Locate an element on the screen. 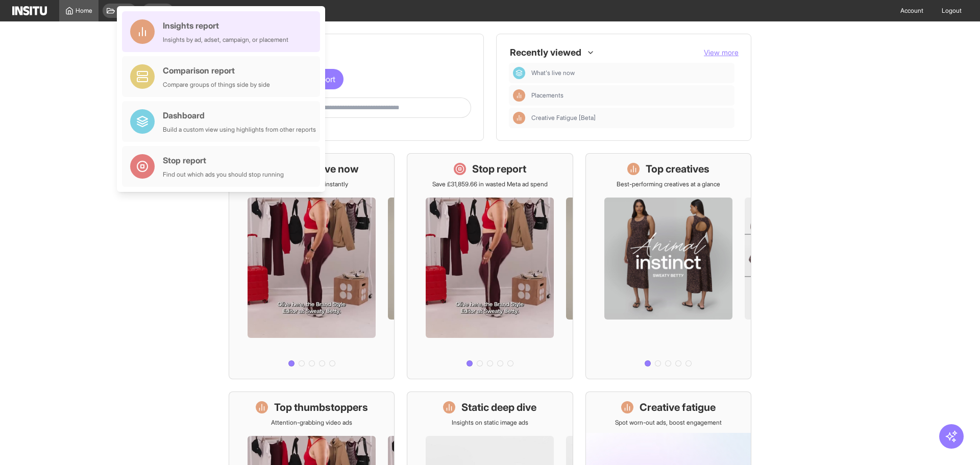  a: Top creativesBest-performing creatives at a glance is located at coordinates (668, 267).